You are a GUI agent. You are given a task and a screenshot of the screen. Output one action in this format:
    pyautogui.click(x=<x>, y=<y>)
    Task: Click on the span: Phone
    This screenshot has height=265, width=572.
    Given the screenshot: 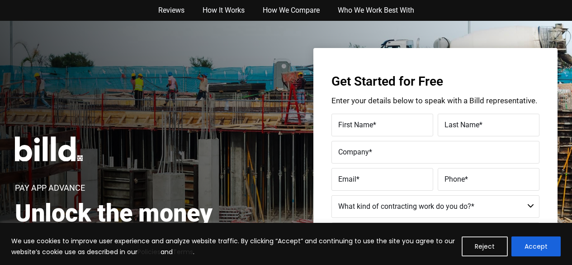 What is the action you would take?
    pyautogui.click(x=455, y=179)
    